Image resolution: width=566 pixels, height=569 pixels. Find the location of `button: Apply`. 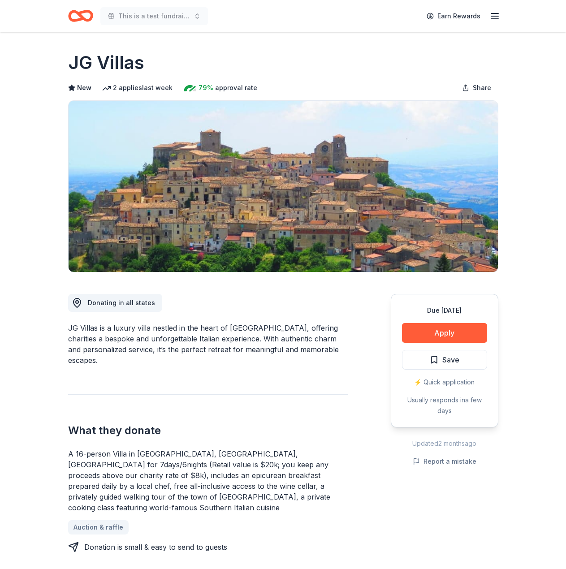

button: Apply is located at coordinates (444, 333).